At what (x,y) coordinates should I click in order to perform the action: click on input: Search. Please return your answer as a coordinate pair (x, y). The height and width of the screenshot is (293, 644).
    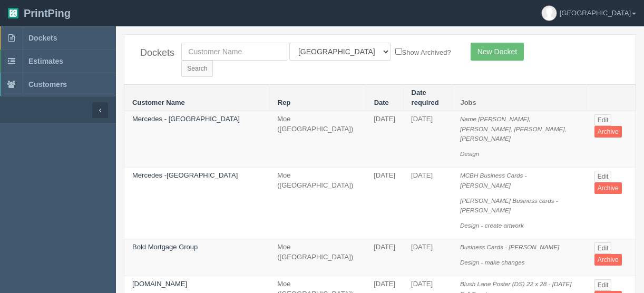
    Looking at the image, I should click on (197, 68).